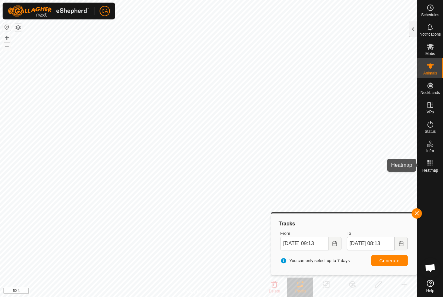  Describe the element at coordinates (224, 292) in the screenshot. I see `a: Contact Us` at that location.